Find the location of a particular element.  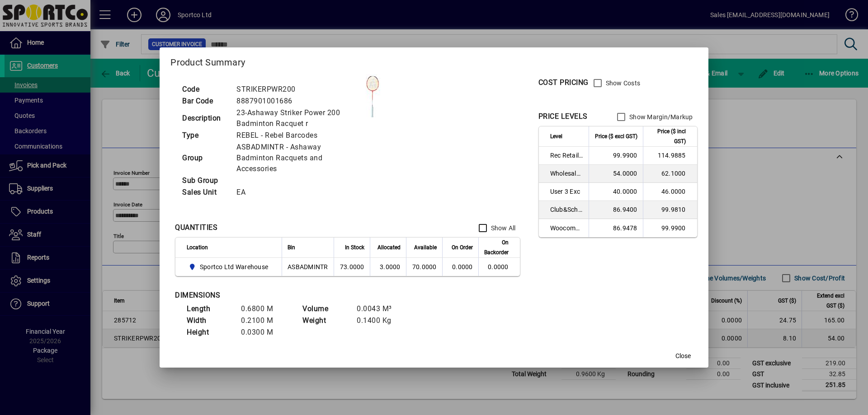

button: Close is located at coordinates (683, 356).